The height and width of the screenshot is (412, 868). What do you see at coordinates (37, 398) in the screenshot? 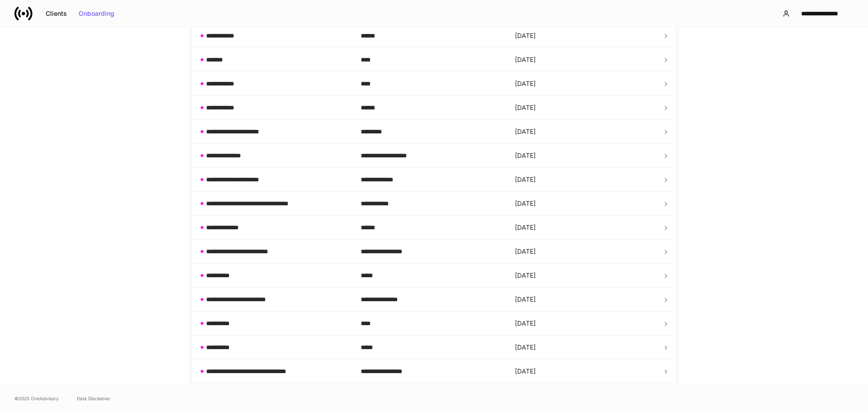
I see `span: © 2025 OneAdvisory` at bounding box center [37, 398].